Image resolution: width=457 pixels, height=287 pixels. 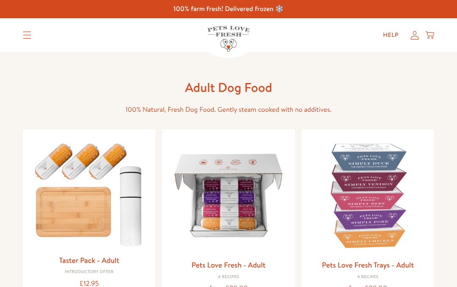 What do you see at coordinates (229, 39) in the screenshot?
I see `img: Pets Love Fresh` at bounding box center [229, 39].